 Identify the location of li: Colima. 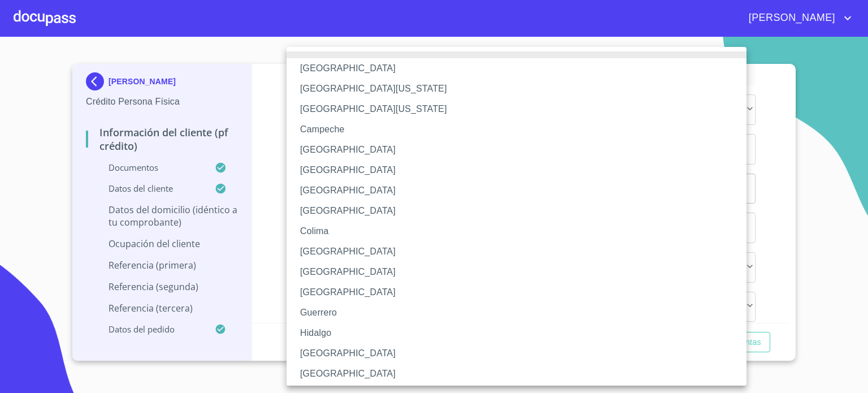
(520, 232).